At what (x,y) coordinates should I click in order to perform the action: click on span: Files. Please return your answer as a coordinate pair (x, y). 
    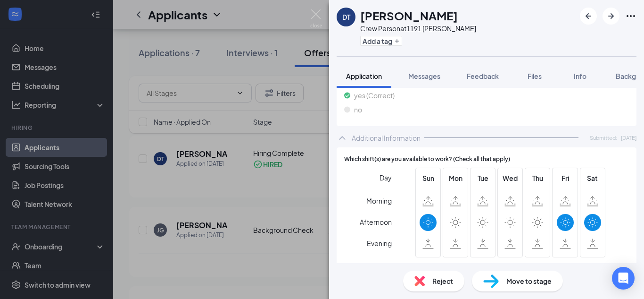
    Looking at the image, I should click on (534, 76).